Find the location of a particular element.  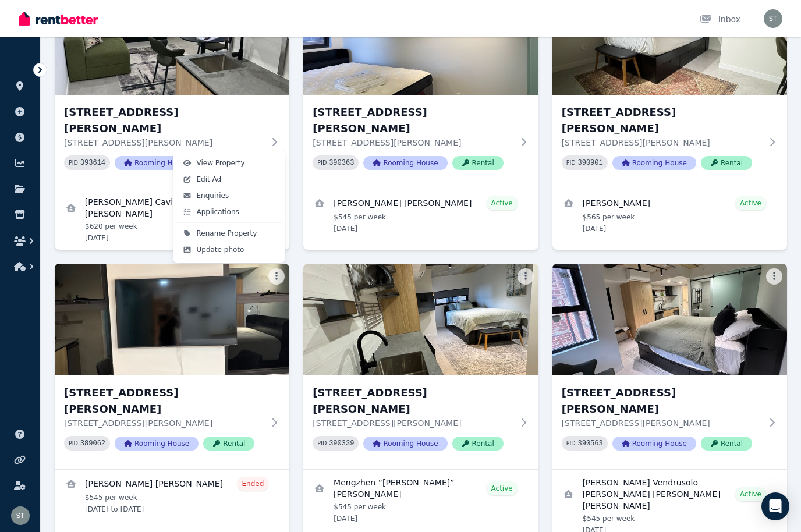

span: Edit Ad is located at coordinates (209, 179).